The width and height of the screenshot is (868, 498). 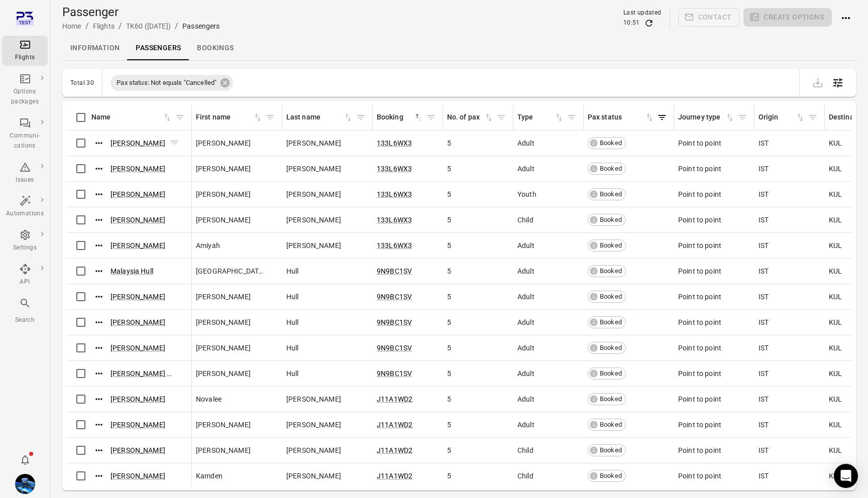 I want to click on a: Home, so click(x=72, y=26).